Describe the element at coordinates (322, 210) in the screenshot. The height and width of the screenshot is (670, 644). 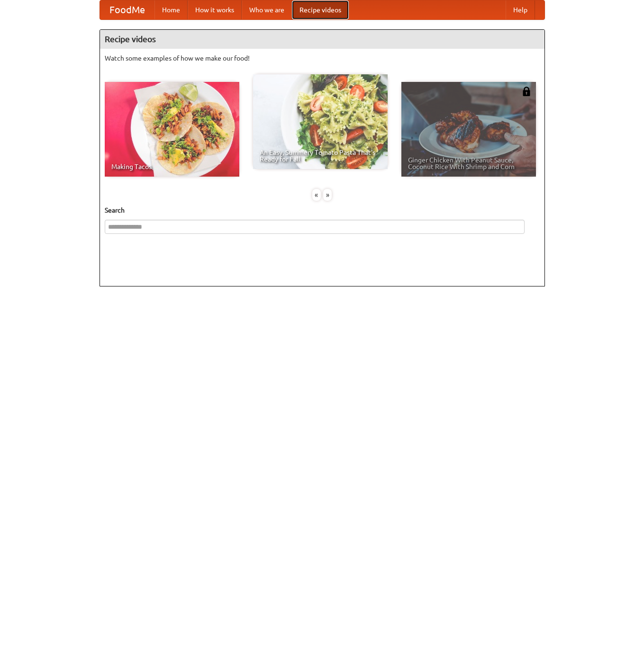
I see `h5: Search` at that location.